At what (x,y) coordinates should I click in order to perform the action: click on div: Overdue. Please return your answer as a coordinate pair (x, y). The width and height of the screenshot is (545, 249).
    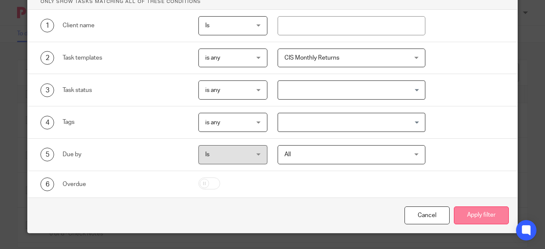
    Looking at the image, I should click on (126, 184).